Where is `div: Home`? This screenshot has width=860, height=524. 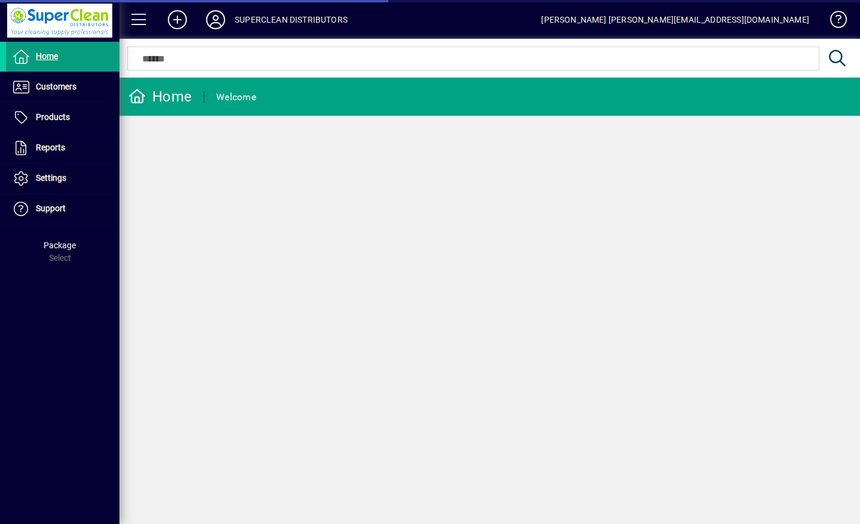 div: Home is located at coordinates (160, 97).